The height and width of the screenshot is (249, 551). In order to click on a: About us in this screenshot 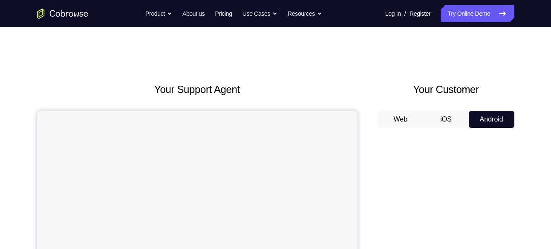, I will do `click(194, 14)`.